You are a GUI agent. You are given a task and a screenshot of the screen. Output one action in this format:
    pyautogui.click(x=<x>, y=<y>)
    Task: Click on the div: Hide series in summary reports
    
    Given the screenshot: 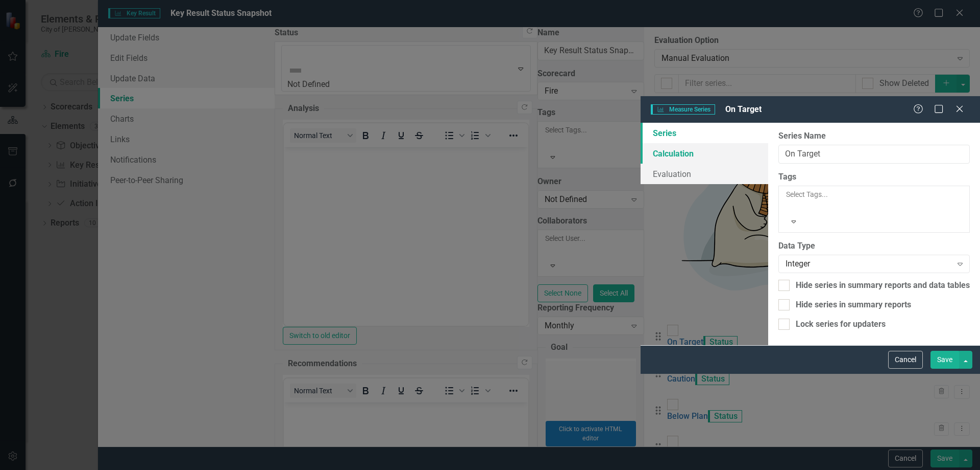 What is the action you would take?
    pyautogui.click(x=854, y=304)
    